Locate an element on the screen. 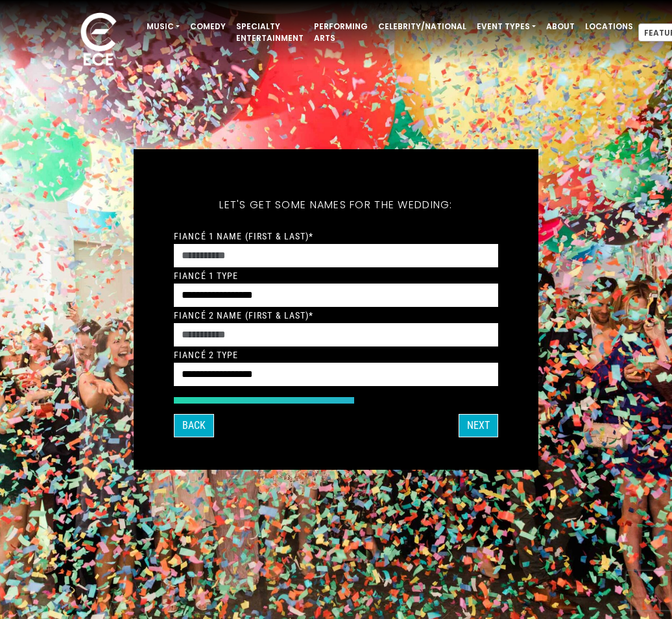 The height and width of the screenshot is (619, 672). a: Event Types is located at coordinates (506, 27).